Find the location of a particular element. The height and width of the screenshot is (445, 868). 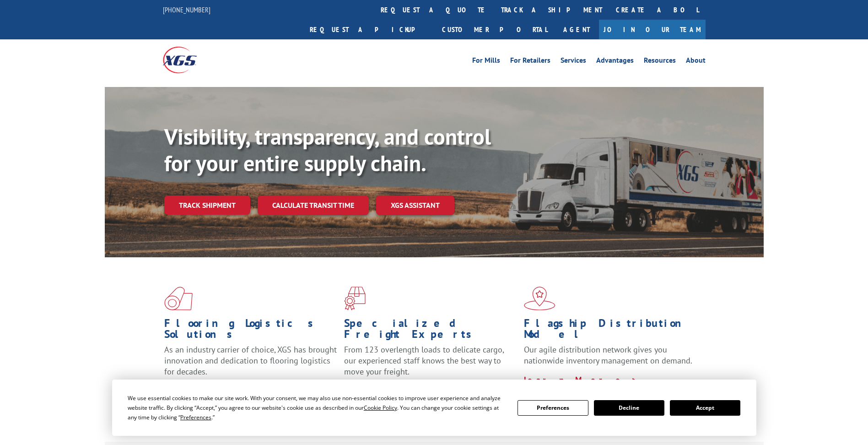

a: Services is located at coordinates (573, 62).